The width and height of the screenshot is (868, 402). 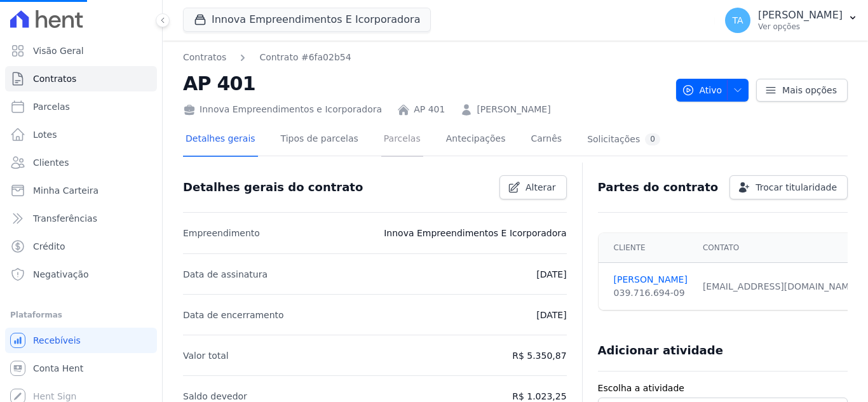 I want to click on span: Parcelas, so click(x=52, y=107).